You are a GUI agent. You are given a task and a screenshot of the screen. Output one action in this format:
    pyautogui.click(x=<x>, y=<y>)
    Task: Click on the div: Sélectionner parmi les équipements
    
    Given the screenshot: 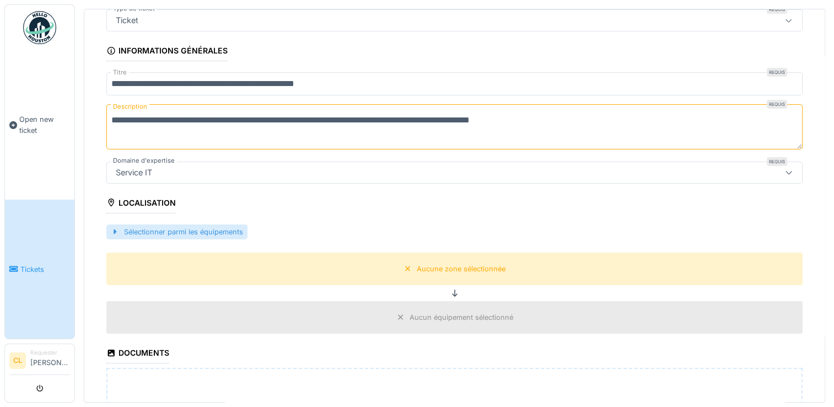 What is the action you would take?
    pyautogui.click(x=177, y=232)
    